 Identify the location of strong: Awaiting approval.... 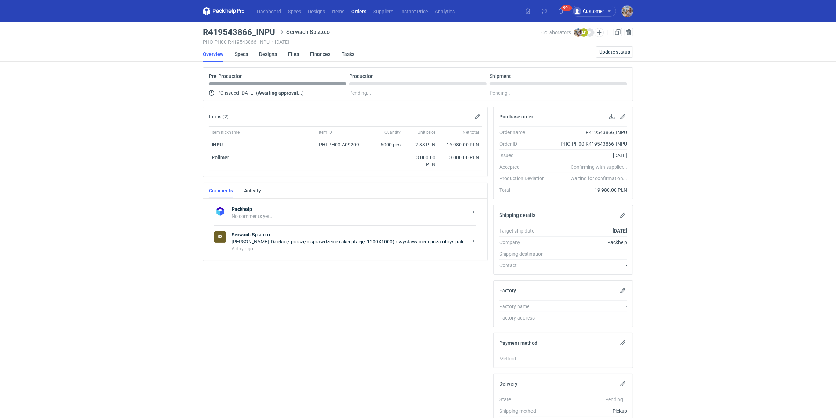
(280, 93).